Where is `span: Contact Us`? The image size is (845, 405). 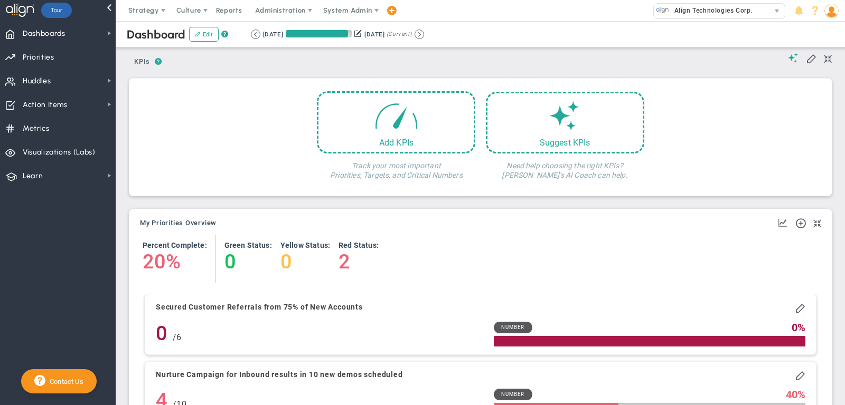 span: Contact Us is located at coordinates (64, 382).